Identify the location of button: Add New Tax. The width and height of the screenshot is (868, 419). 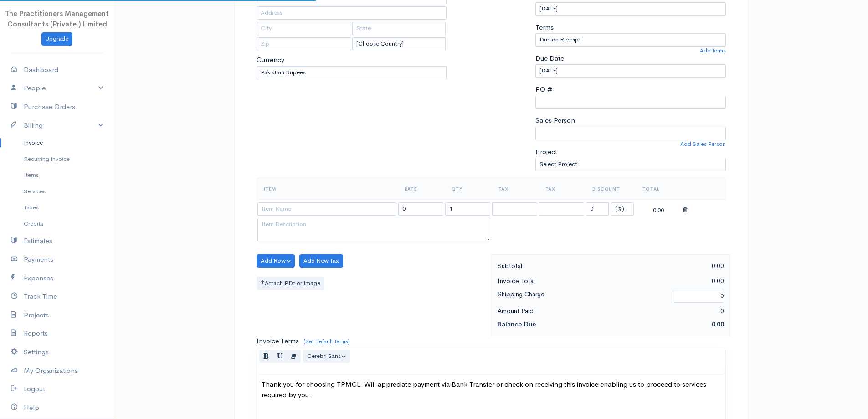
(322, 261).